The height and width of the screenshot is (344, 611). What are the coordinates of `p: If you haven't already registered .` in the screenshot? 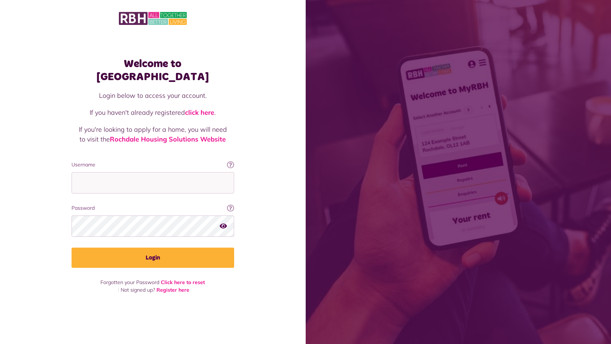 It's located at (153, 112).